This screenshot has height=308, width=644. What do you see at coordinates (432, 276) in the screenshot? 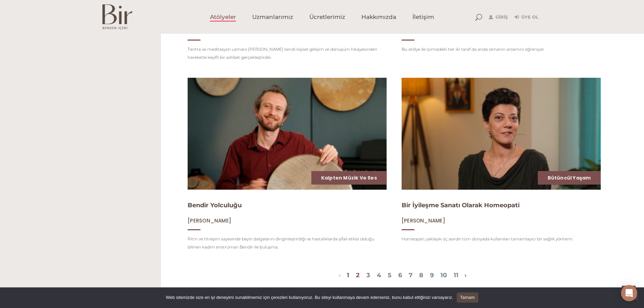
I see `a: 9` at bounding box center [432, 276].